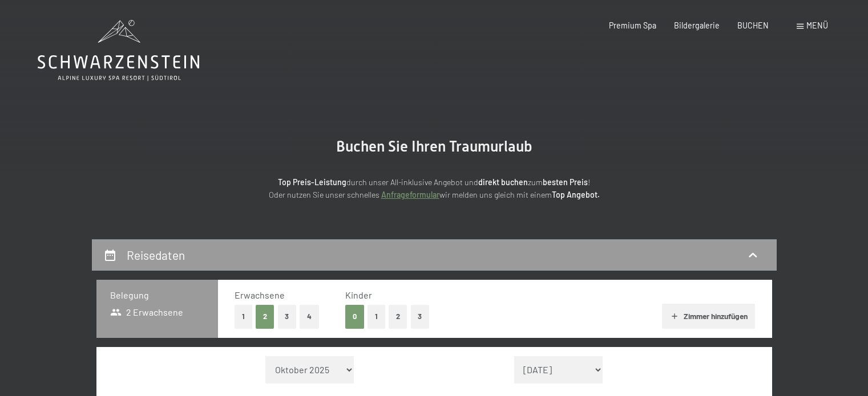  I want to click on strong: besten Preis, so click(565, 182).